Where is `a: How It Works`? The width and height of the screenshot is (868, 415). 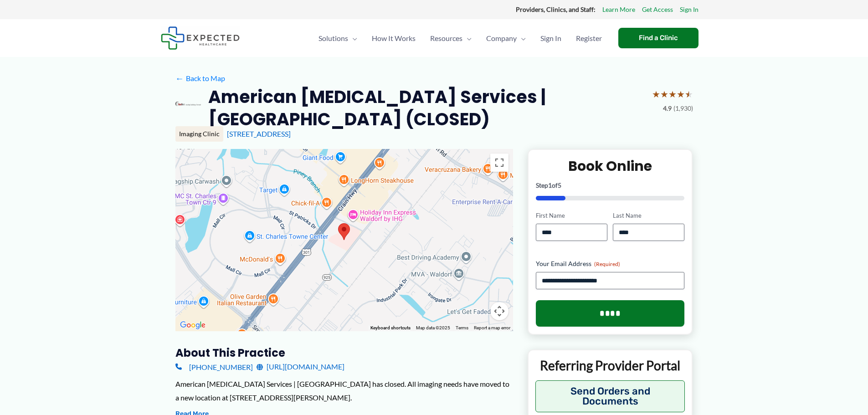 a: How It Works is located at coordinates (393, 38).